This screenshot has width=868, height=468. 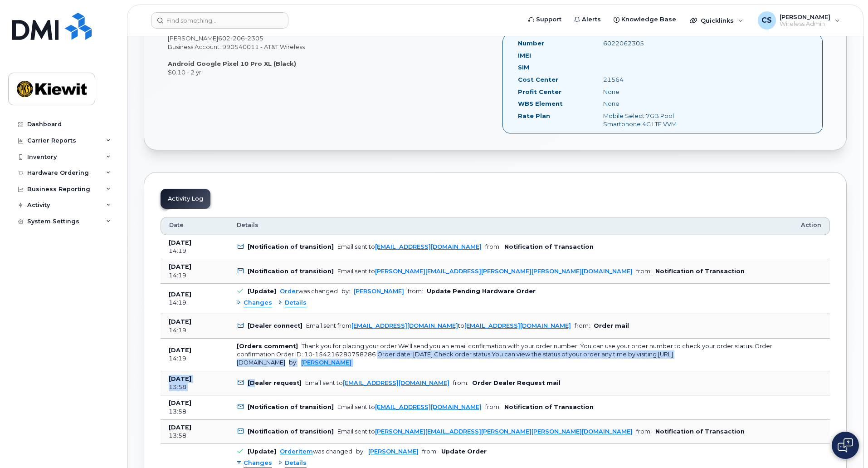 I want to click on div: Email sent from to, so click(x=438, y=325).